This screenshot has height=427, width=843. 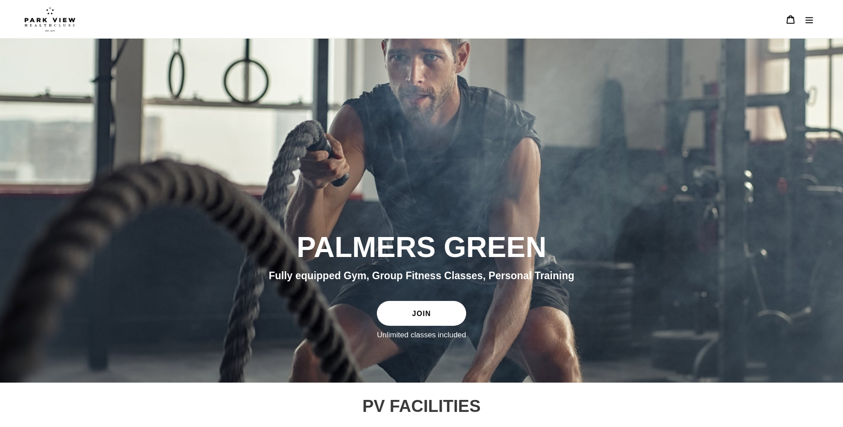 I want to click on label: Unlimited classes included, so click(x=421, y=335).